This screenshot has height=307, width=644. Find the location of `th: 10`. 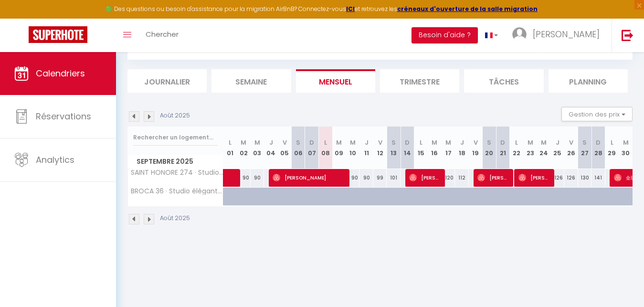

th: 10 is located at coordinates (353, 147).